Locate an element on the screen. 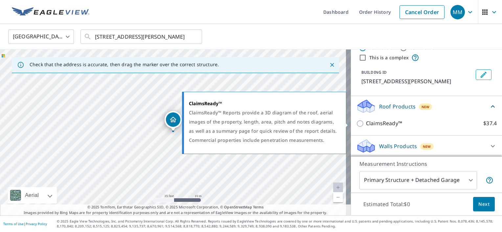 This screenshot has width=502, height=232. input: Search by address or latitude-longitude is located at coordinates (141, 37).